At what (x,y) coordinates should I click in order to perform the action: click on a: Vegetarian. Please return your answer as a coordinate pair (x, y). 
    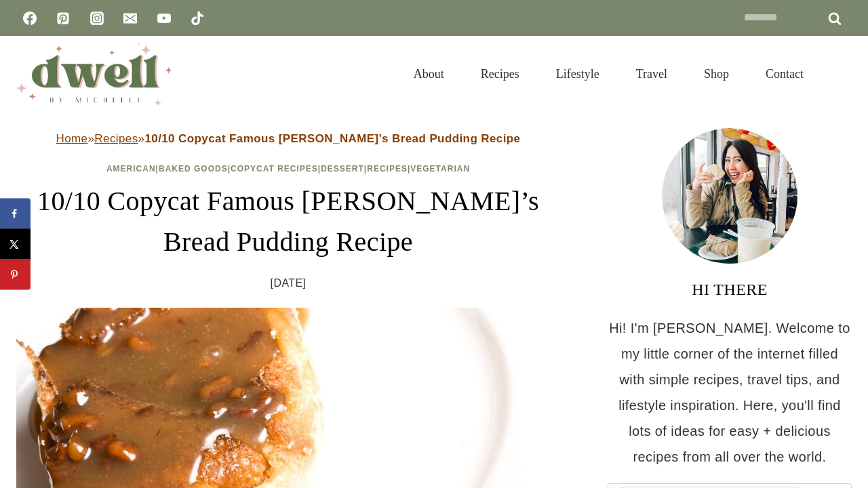
    Looking at the image, I should click on (440, 169).